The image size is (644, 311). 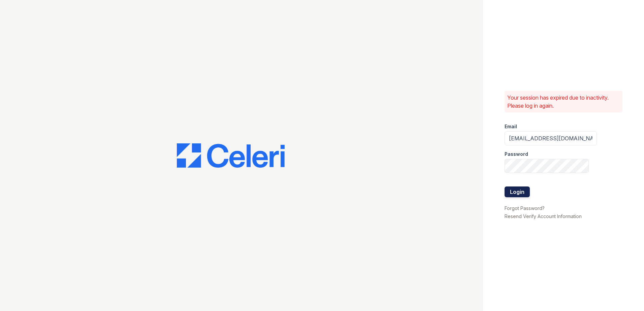 What do you see at coordinates (516, 154) in the screenshot?
I see `label: Password` at bounding box center [516, 154].